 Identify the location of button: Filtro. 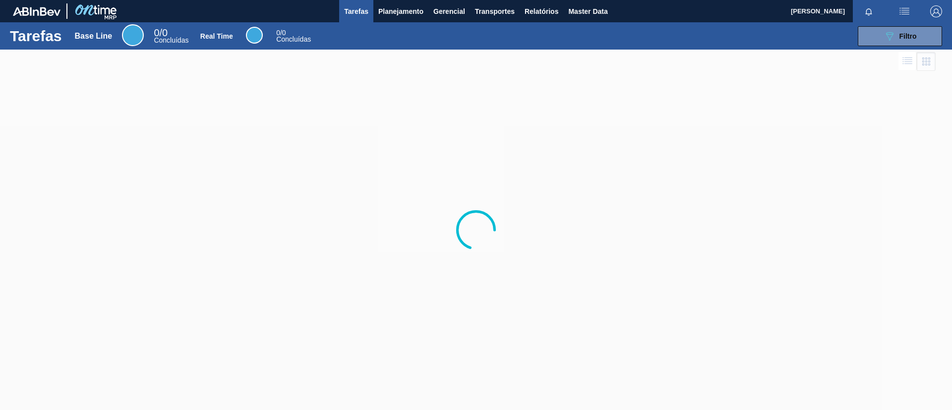
(900, 36).